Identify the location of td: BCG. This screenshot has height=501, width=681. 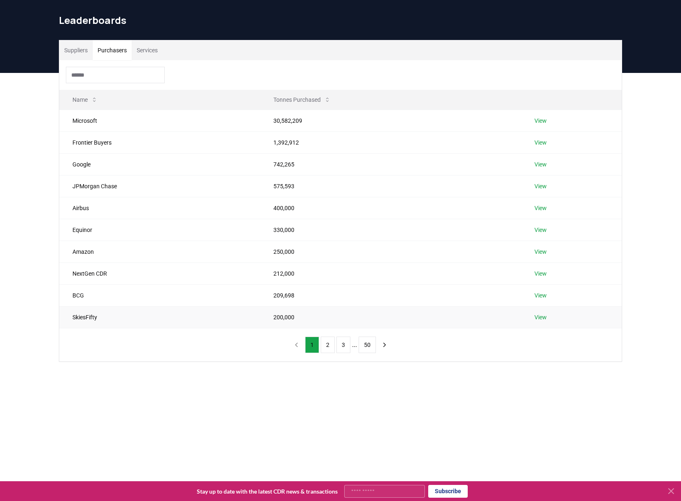
(160, 295).